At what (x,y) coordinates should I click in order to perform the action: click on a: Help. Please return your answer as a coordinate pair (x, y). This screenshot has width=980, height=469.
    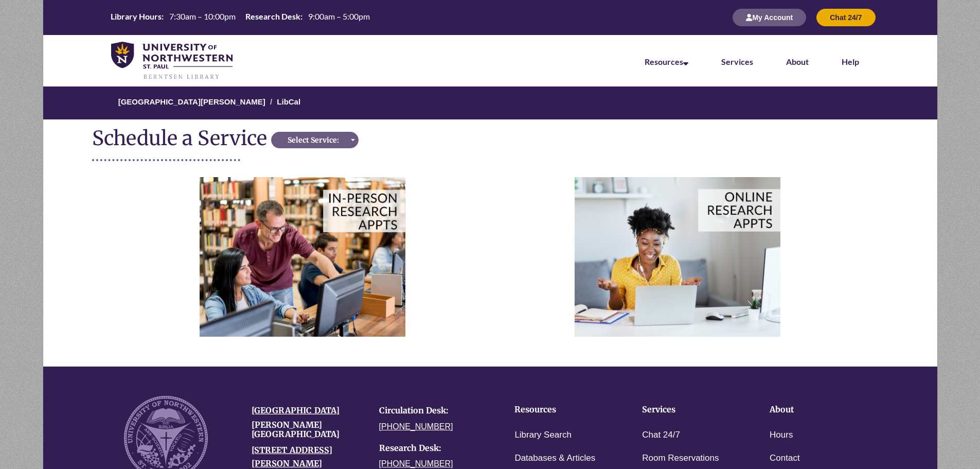
    Looking at the image, I should click on (850, 61).